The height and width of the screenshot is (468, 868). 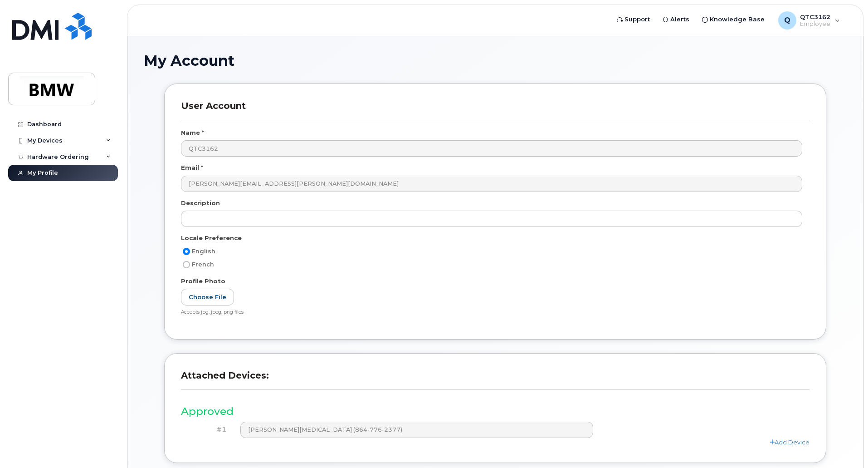 I want to click on h4: #1, so click(x=207, y=429).